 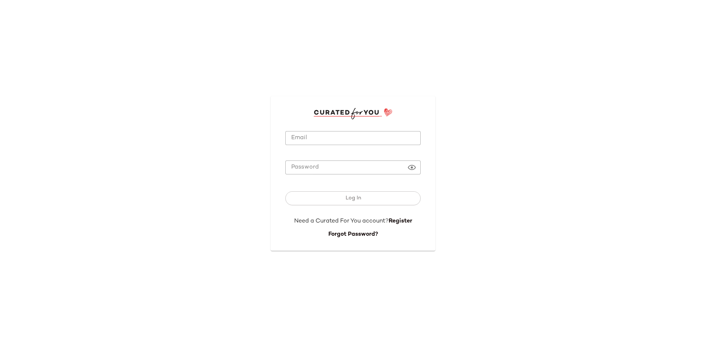 I want to click on a: Forgot Password?, so click(x=353, y=234).